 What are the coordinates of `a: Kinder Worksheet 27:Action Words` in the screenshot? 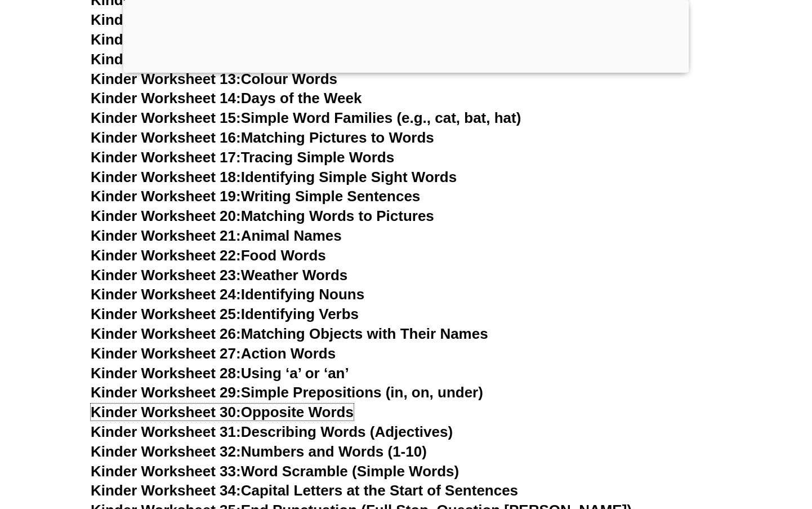 It's located at (213, 353).